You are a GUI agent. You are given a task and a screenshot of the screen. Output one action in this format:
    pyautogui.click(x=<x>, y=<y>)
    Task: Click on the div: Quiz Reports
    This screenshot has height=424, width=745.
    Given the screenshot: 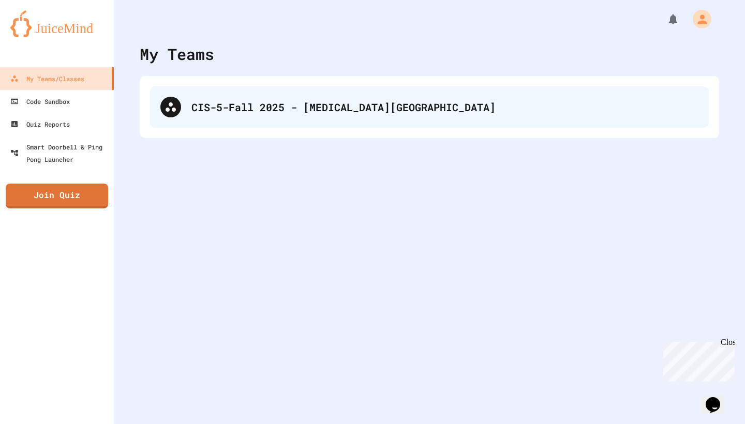 What is the action you would take?
    pyautogui.click(x=40, y=124)
    